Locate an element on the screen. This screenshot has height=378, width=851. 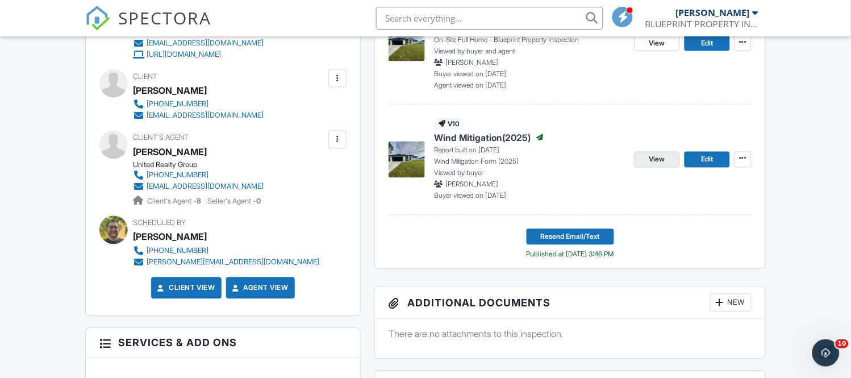
strong: 0 is located at coordinates (259, 201).